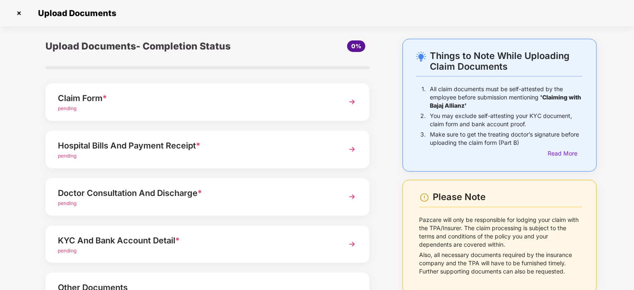 The image size is (634, 290). I want to click on div: Upload Documents- Completion Status, so click(153, 46).